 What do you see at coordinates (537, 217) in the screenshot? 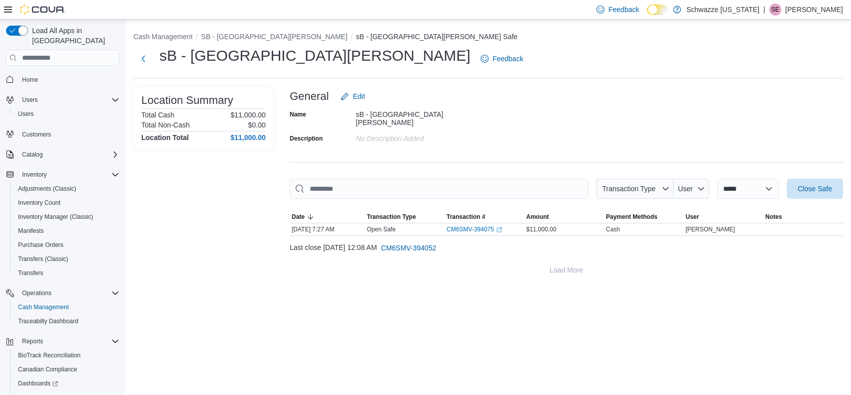
I see `span: Amount` at bounding box center [537, 217].